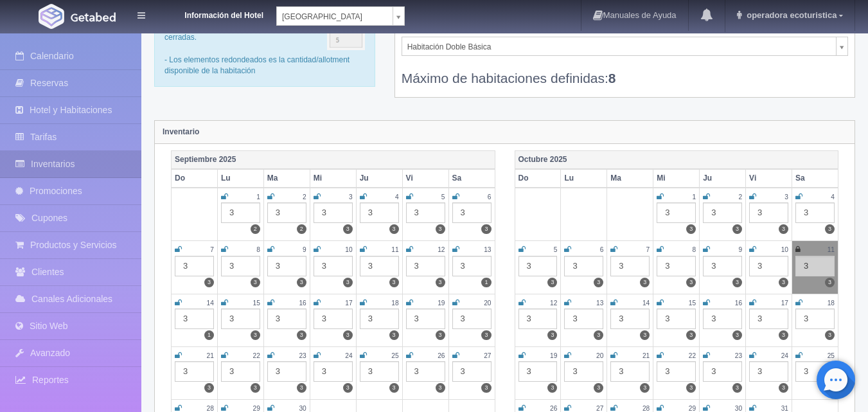 Image resolution: width=868 pixels, height=412 pixels. Describe the element at coordinates (784, 408) in the screenshot. I see `small: 31` at that location.